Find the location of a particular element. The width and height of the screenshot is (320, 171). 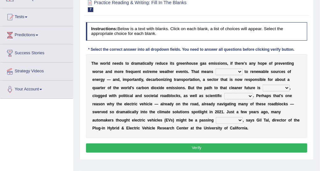

b: p is located at coordinates (251, 80).